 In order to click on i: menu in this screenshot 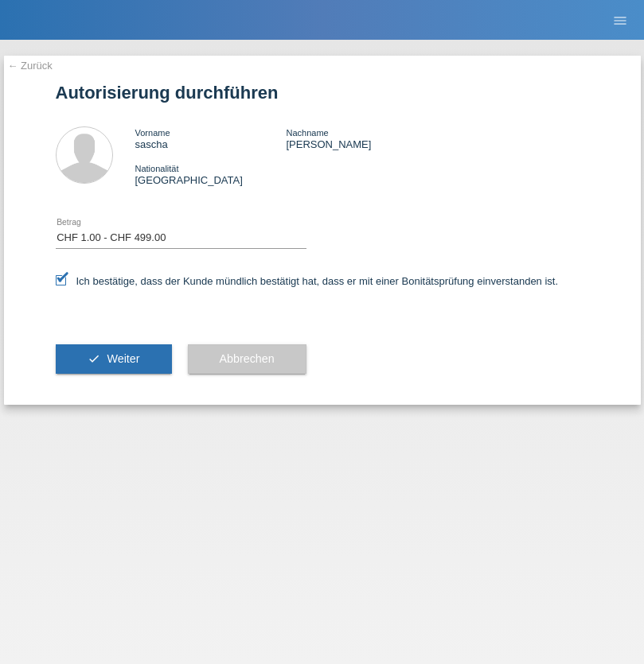, I will do `click(620, 21)`.